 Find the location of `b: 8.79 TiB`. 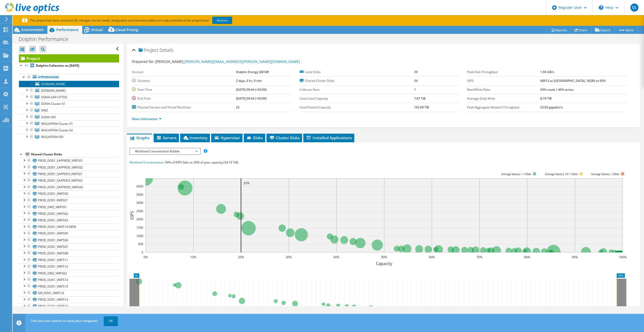

b: 8.79 TiB is located at coordinates (546, 98).